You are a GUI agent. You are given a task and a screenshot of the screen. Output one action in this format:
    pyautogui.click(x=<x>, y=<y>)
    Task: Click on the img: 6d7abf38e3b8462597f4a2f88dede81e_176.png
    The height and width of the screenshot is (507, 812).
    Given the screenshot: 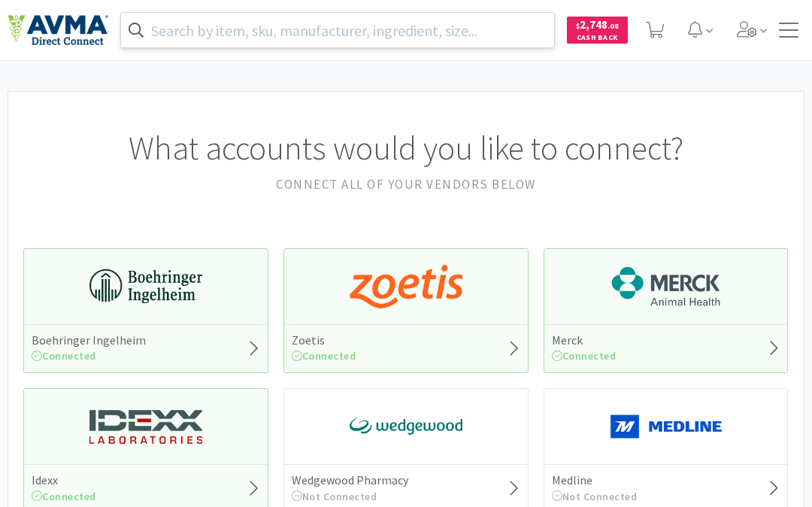 What is the action you would take?
    pyautogui.click(x=667, y=287)
    